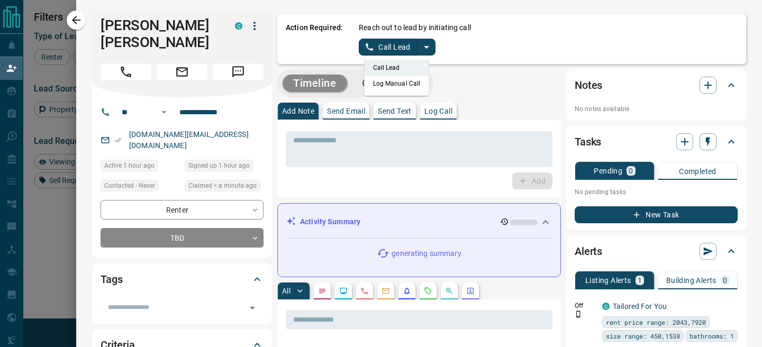 This screenshot has width=762, height=347. Describe the element at coordinates (397, 47) in the screenshot. I see `div: split button` at that location.